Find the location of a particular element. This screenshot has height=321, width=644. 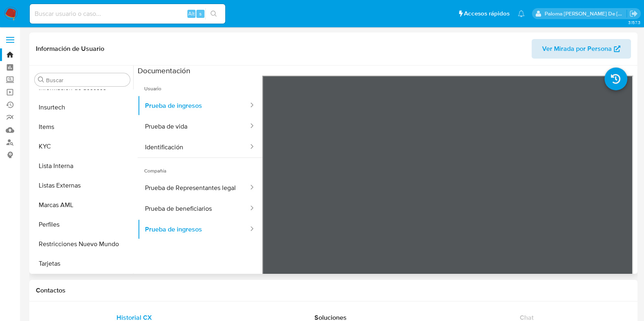

button: Buscar is located at coordinates (41, 80).